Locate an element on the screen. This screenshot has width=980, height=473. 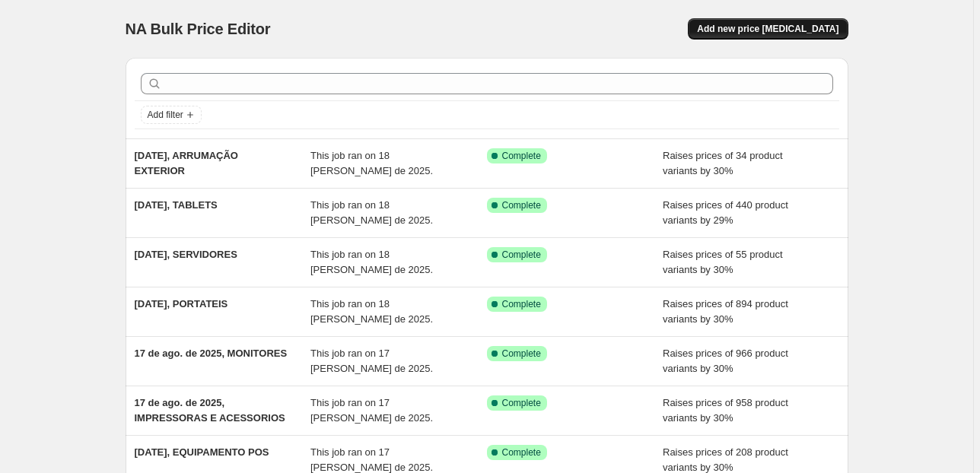
span: Raises prices of 208 product variants by 30% is located at coordinates (725, 459).